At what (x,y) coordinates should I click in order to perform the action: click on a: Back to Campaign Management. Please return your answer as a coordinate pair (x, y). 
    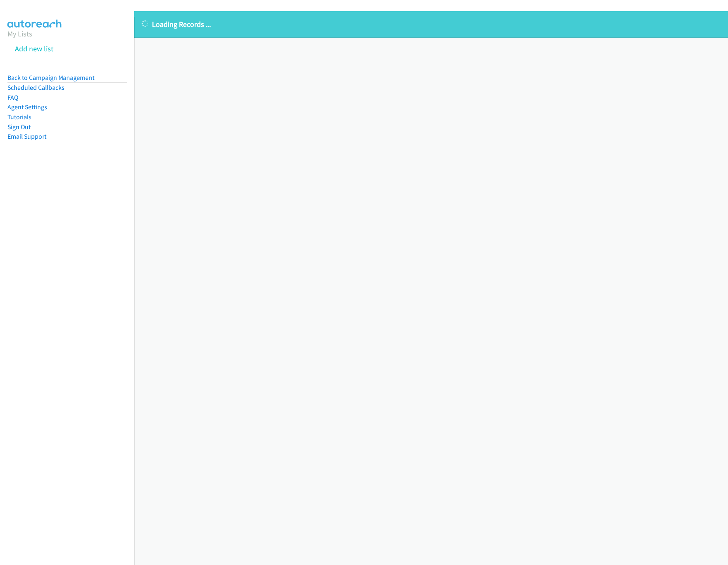
    Looking at the image, I should click on (51, 78).